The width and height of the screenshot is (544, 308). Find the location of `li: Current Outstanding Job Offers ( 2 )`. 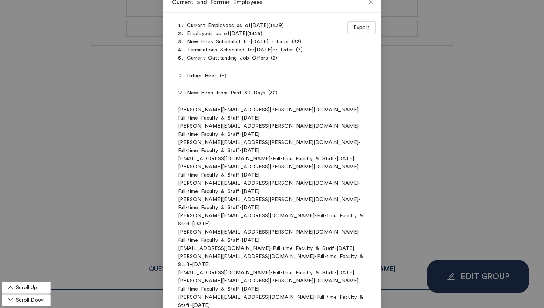

li: Current Outstanding Job Offers ( 2 ) is located at coordinates (280, 58).